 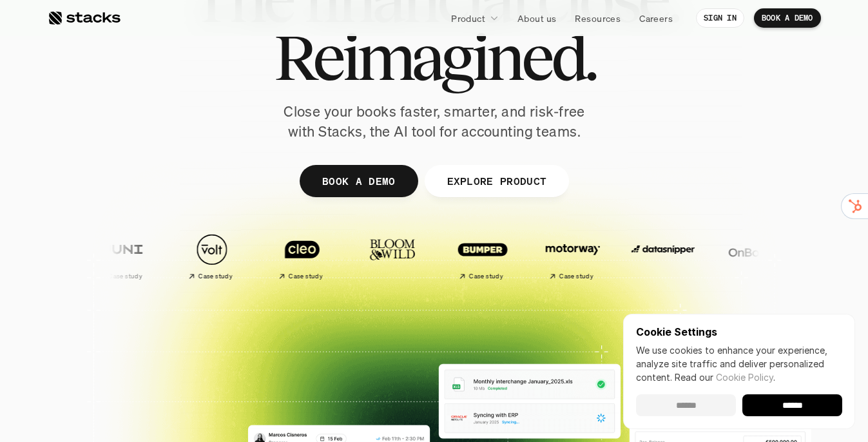 What do you see at coordinates (720, 18) in the screenshot?
I see `p: SIGN IN` at bounding box center [720, 18].